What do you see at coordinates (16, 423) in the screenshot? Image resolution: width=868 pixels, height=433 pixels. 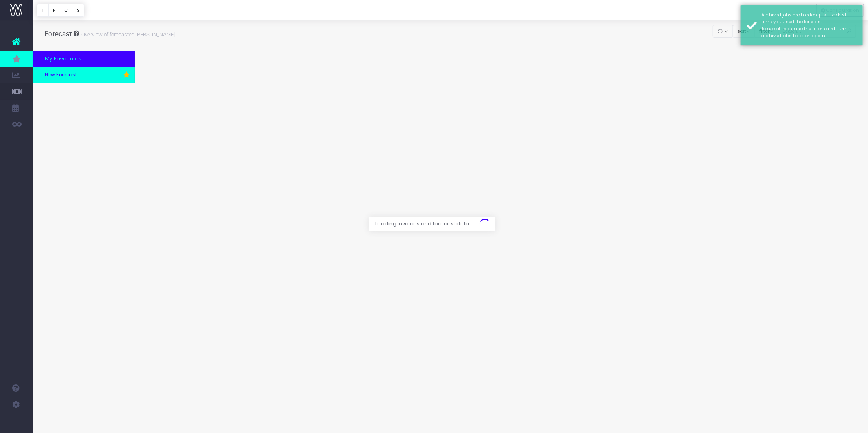 I see `img: images/default_profile_image.png` at bounding box center [16, 423].